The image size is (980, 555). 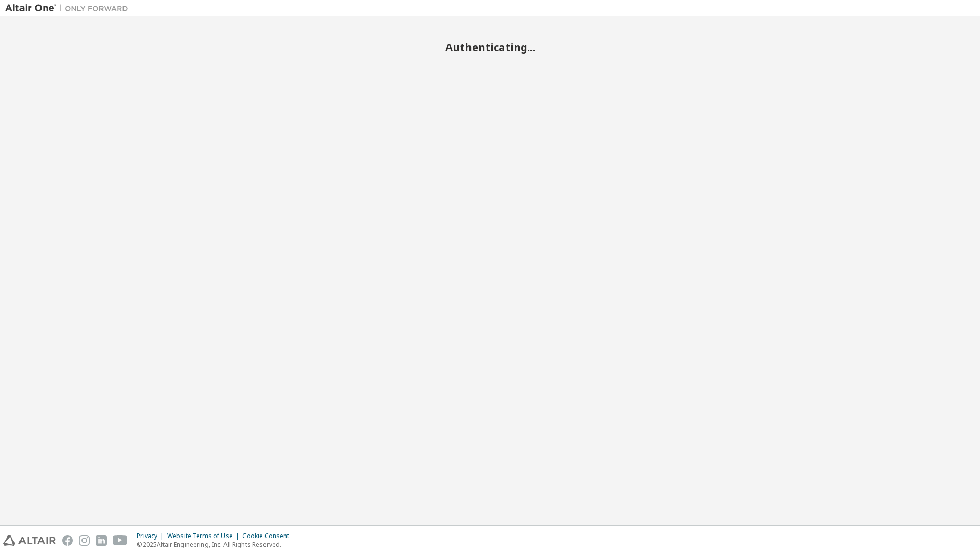 What do you see at coordinates (205, 536) in the screenshot?
I see `div: Website Terms of Use` at bounding box center [205, 536].